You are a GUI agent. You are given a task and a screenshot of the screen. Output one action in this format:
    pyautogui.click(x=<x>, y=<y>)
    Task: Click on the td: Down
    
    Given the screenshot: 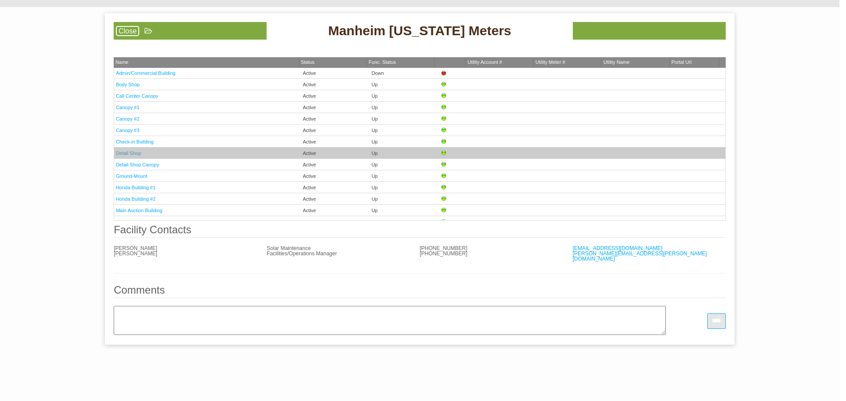 What is the action you would take?
    pyautogui.click(x=404, y=73)
    